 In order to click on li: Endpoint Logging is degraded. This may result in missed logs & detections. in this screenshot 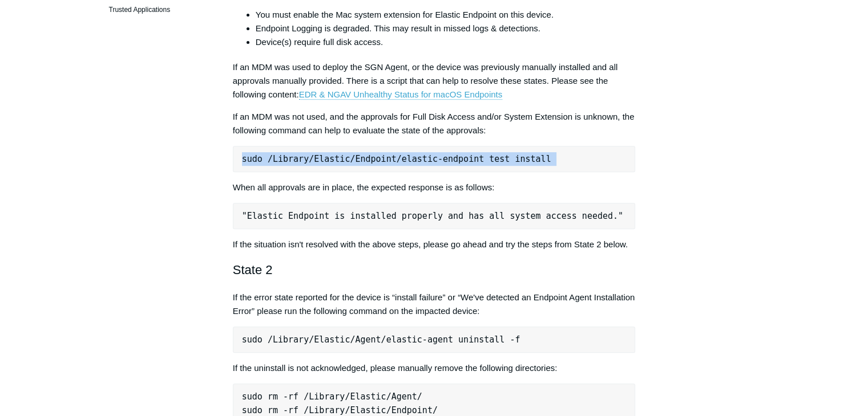, I will do `click(446, 28)`.